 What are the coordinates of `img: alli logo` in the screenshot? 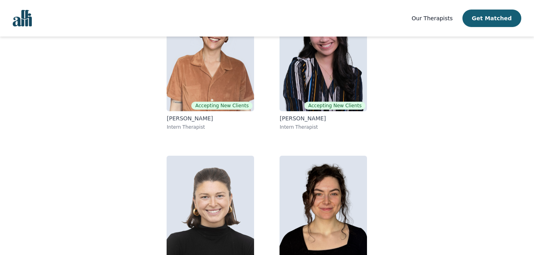 It's located at (22, 18).